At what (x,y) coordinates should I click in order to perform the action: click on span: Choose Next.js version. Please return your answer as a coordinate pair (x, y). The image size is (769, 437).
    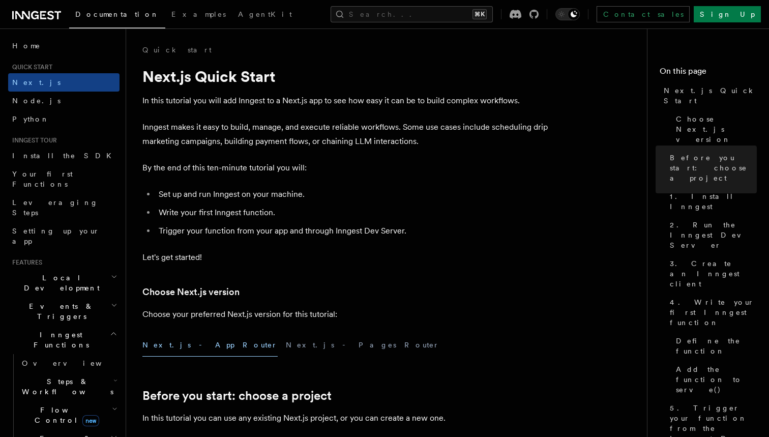
    Looking at the image, I should click on (716, 129).